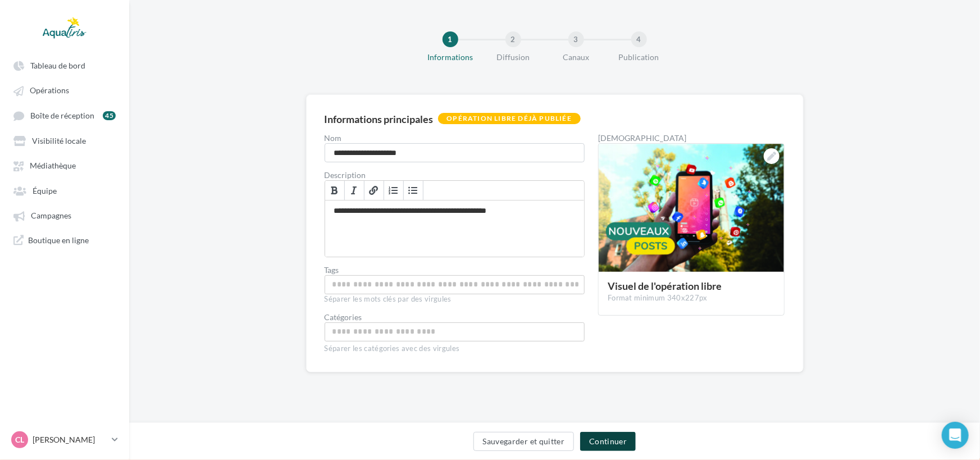  Describe the element at coordinates (58, 65) in the screenshot. I see `span: Tableau de bord` at that location.